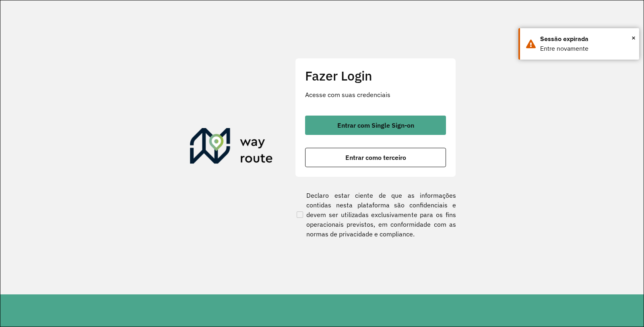  What do you see at coordinates (376, 157) in the screenshot?
I see `span: Entrar como terceiro` at bounding box center [376, 157].